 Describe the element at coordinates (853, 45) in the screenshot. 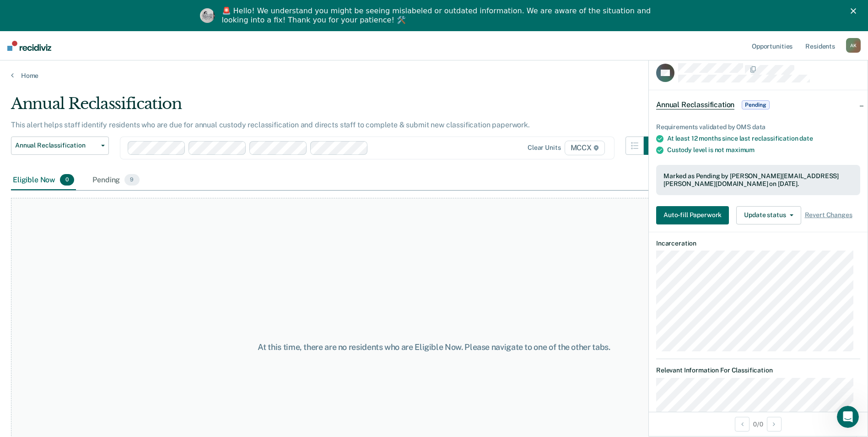

I see `div: A K` at that location.